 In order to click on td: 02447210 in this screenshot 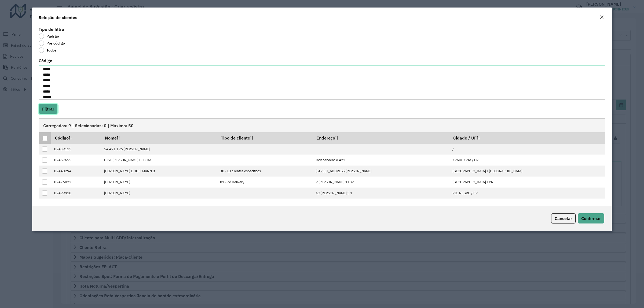, I will do `click(76, 204)`.